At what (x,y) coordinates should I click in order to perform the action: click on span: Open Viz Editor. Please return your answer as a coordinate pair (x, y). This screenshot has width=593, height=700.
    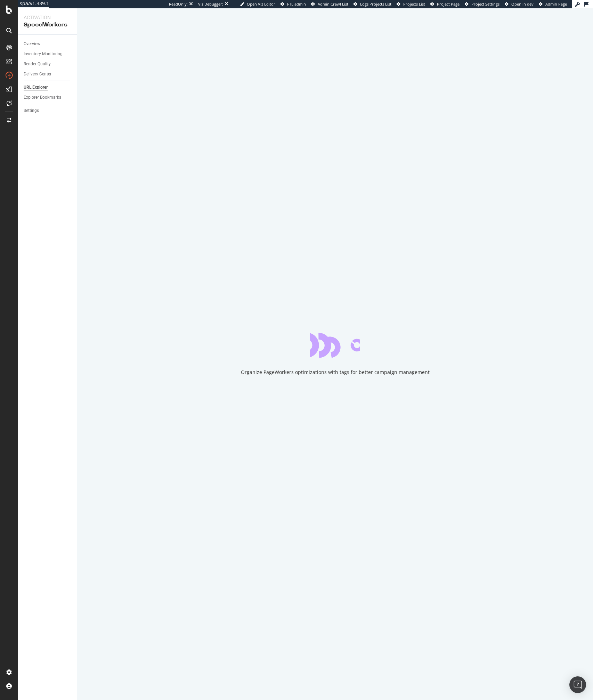
    Looking at the image, I should click on (262, 4).